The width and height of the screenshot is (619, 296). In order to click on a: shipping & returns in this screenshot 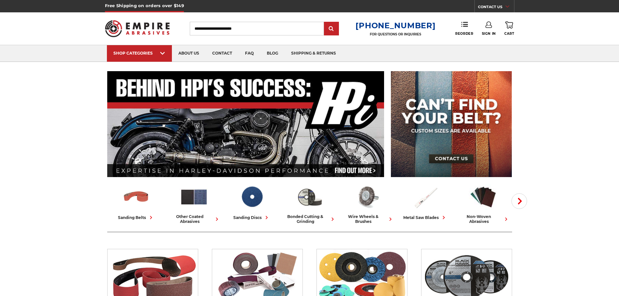, I will do `click(313, 53)`.